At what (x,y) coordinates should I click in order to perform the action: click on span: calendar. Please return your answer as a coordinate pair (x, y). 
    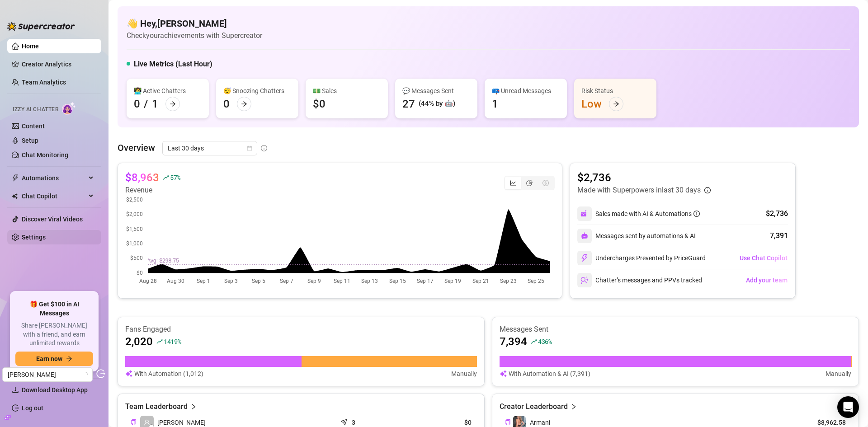
    Looking at the image, I should click on (249, 148).